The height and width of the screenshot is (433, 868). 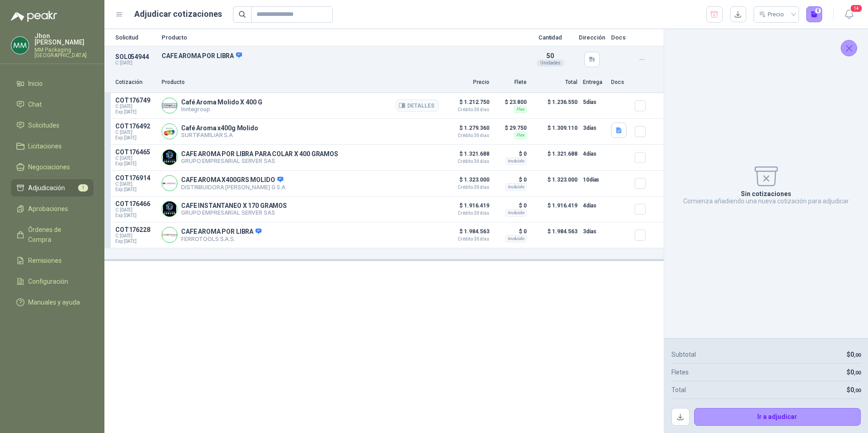 What do you see at coordinates (521, 135) in the screenshot?
I see `div: Flex` at bounding box center [521, 135].